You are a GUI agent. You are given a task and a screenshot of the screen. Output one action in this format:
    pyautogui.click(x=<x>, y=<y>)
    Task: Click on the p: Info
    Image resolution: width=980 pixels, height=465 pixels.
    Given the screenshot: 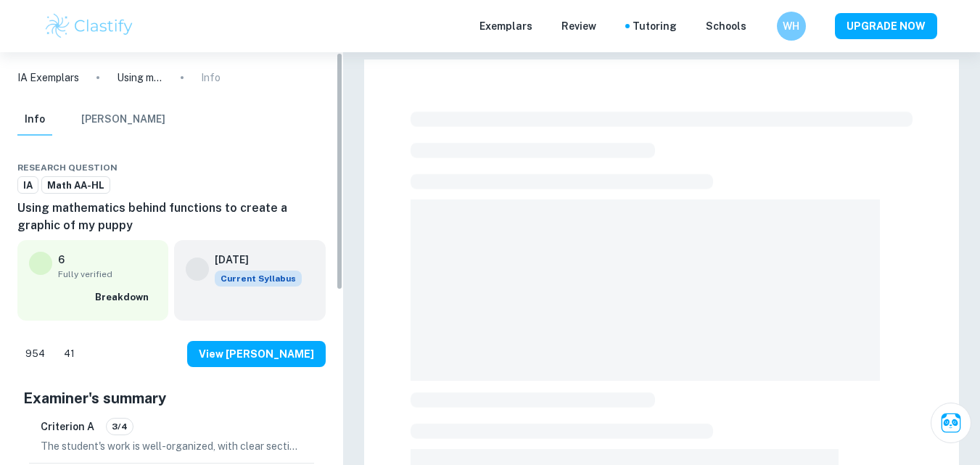 What is the action you would take?
    pyautogui.click(x=211, y=78)
    